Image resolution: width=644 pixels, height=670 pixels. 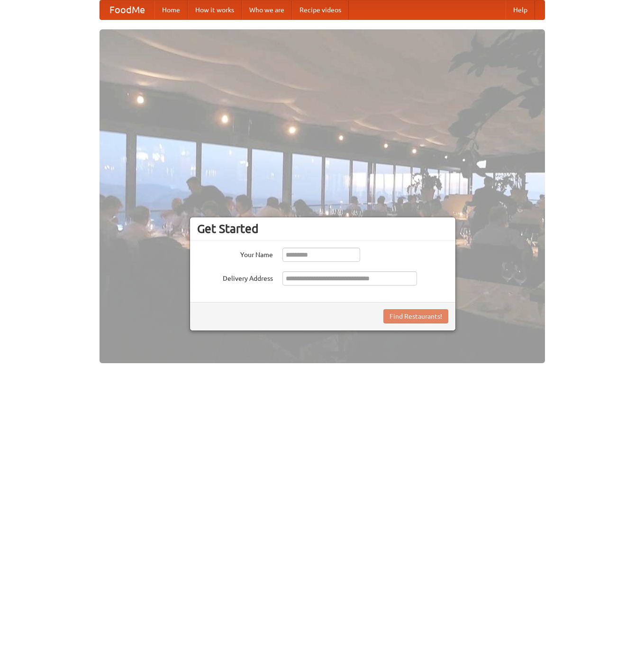 I want to click on label: Your Name, so click(x=235, y=253).